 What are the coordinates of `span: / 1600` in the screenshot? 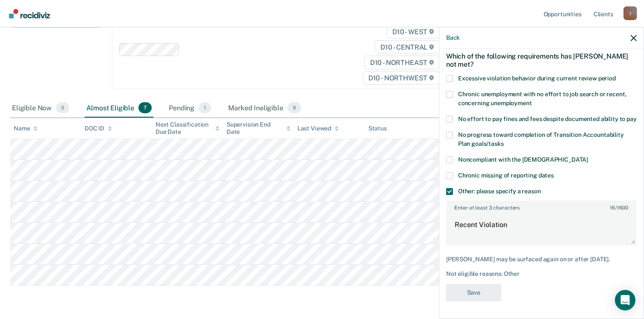 It's located at (619, 208).